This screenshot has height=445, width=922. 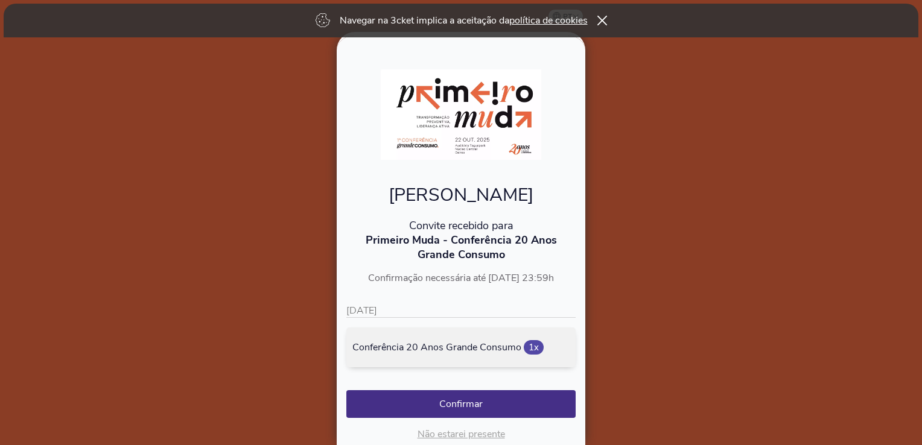 What do you see at coordinates (461, 404) in the screenshot?
I see `button: Confirmar` at bounding box center [461, 404].